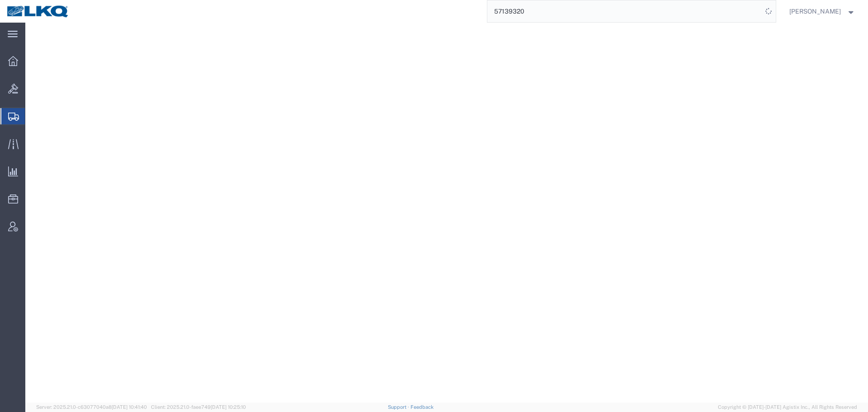 The height and width of the screenshot is (412, 868). Describe the element at coordinates (625, 12) in the screenshot. I see `input: Search for shipment number, reference number` at that location.